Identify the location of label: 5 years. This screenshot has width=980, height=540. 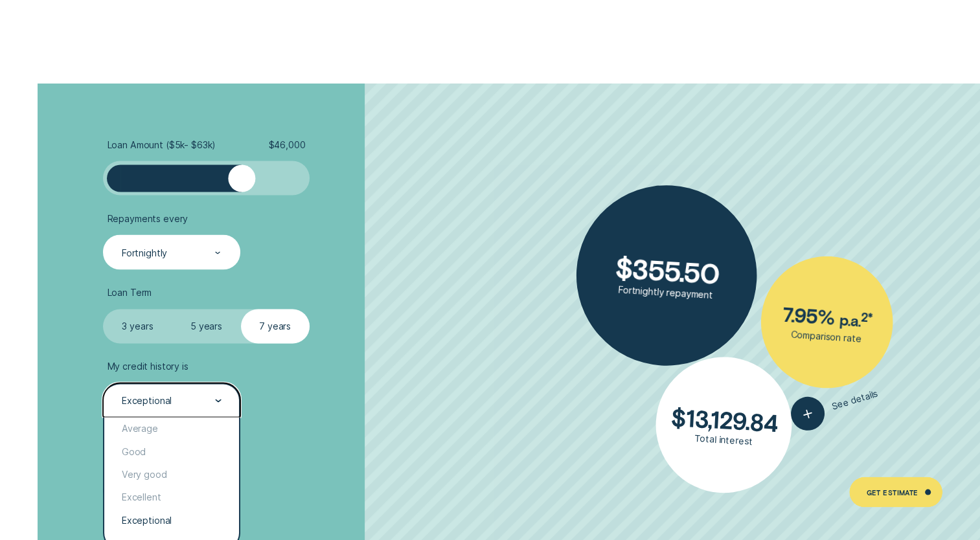
(206, 325).